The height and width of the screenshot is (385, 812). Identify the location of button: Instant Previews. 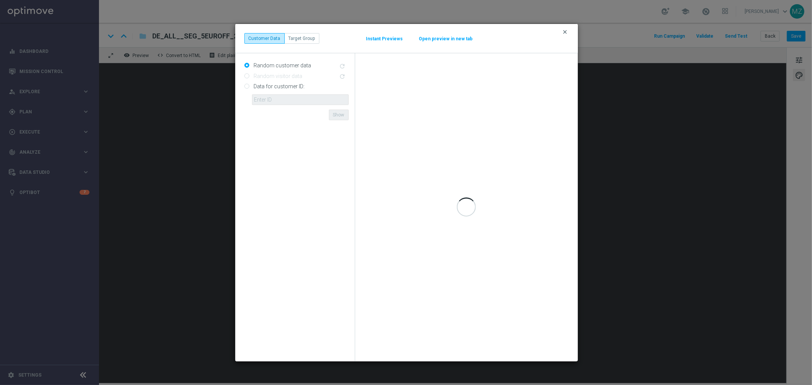
(385, 39).